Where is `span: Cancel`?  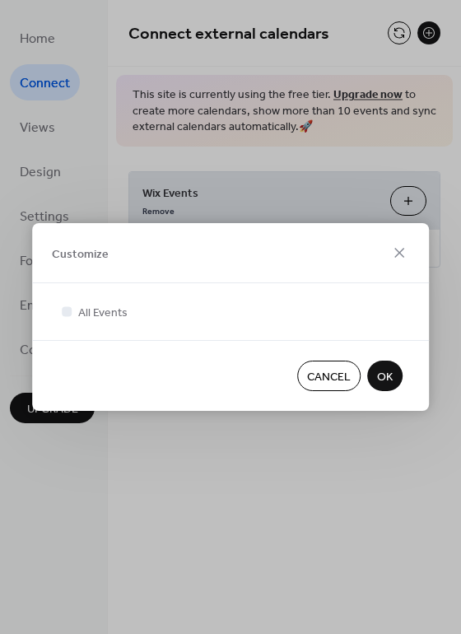 span: Cancel is located at coordinates (328, 377).